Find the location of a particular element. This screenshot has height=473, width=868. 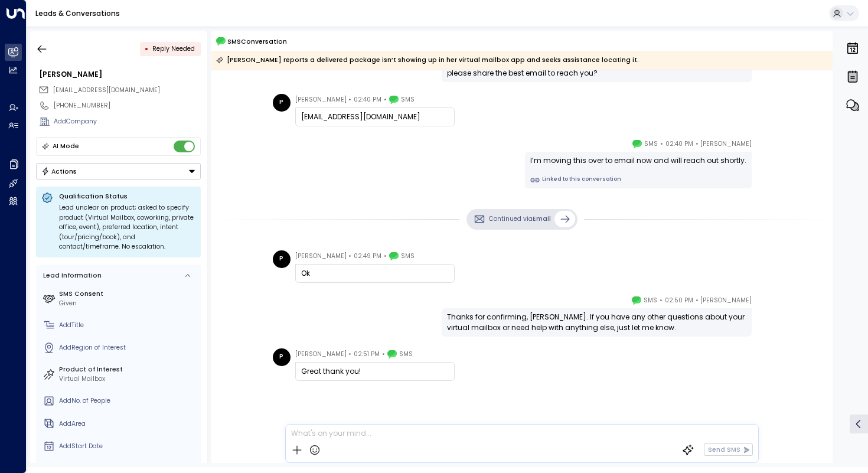

div: Actions is located at coordinates (59, 171).